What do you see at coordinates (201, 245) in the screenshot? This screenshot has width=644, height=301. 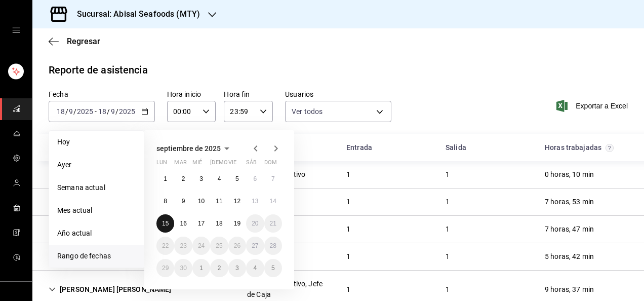 I see `abbr: 24 de septiembre de 2025` at bounding box center [201, 245].